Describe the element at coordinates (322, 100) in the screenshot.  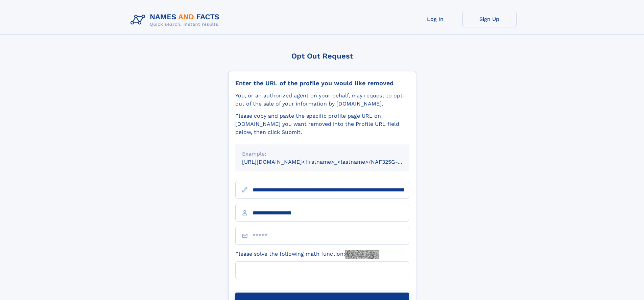
I see `div: You, or an authorized agent on your behalf, may request to opt-out of the sale of your informatio...` at that location.